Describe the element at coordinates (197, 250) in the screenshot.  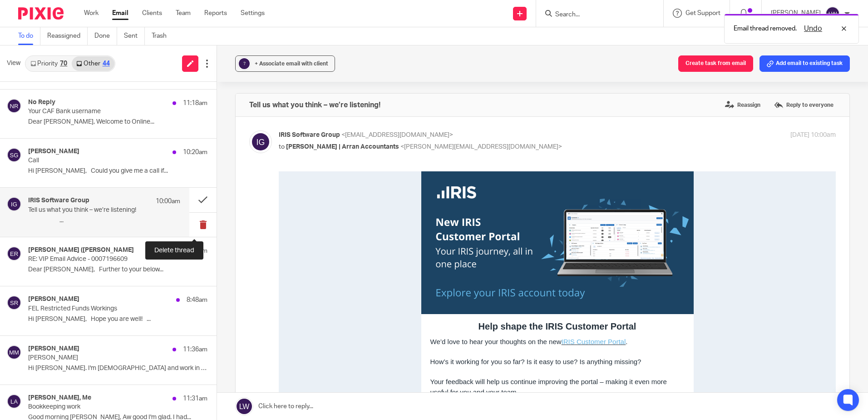
I see `p: 8:55am` at that location.